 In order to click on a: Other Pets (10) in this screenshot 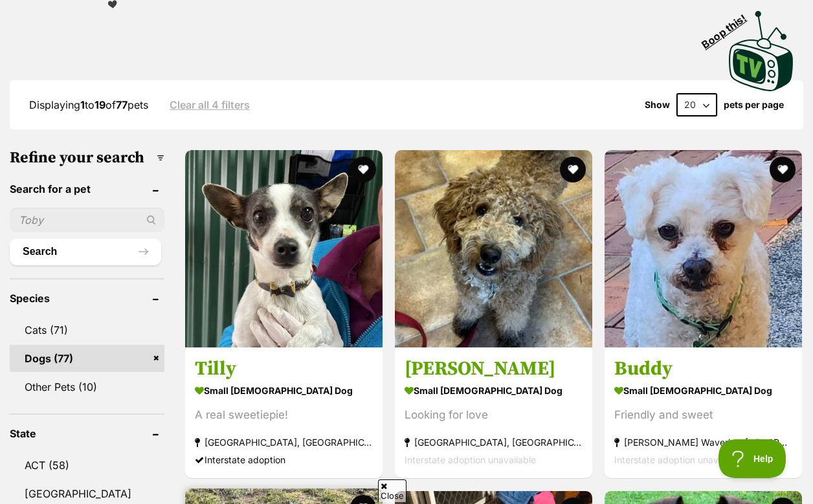, I will do `click(87, 387)`.